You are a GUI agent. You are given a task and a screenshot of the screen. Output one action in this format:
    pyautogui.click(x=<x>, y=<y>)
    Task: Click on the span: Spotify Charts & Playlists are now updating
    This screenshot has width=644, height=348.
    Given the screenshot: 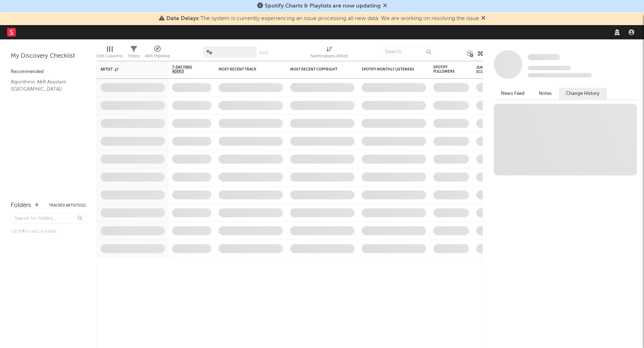 What is the action you would take?
    pyautogui.click(x=323, y=6)
    